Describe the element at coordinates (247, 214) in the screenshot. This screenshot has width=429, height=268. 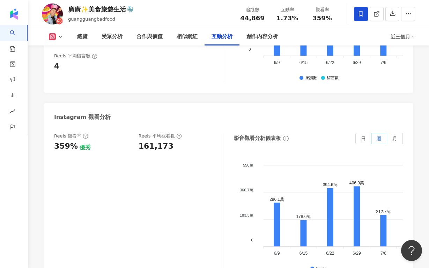
I see `tspan: 183.3萬` at that location.